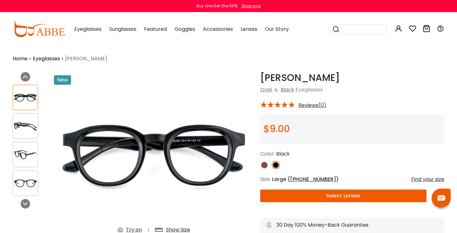 Image resolution: width=457 pixels, height=233 pixels. What do you see at coordinates (217, 6) in the screenshot?
I see `div: Buy One Get One 50%` at bounding box center [217, 6].